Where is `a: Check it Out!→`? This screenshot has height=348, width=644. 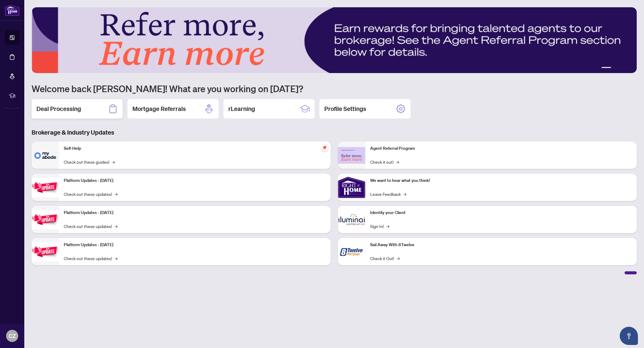
a: Check it Out!→ is located at coordinates (385, 258).